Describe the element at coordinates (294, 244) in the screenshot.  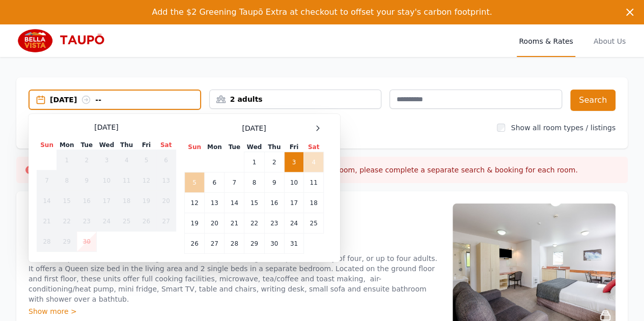
I see `td: 31` at that location.